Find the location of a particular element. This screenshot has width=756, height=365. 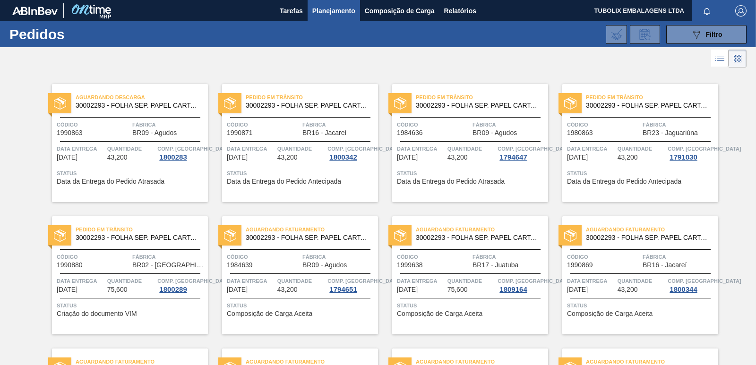

a: statusPedido em Trânsito30002293 - FOLHA SEP. PAPEL CARTAO 1200x1000M 350gCódigo1980863FábricaBR2... is located at coordinates (633, 143).